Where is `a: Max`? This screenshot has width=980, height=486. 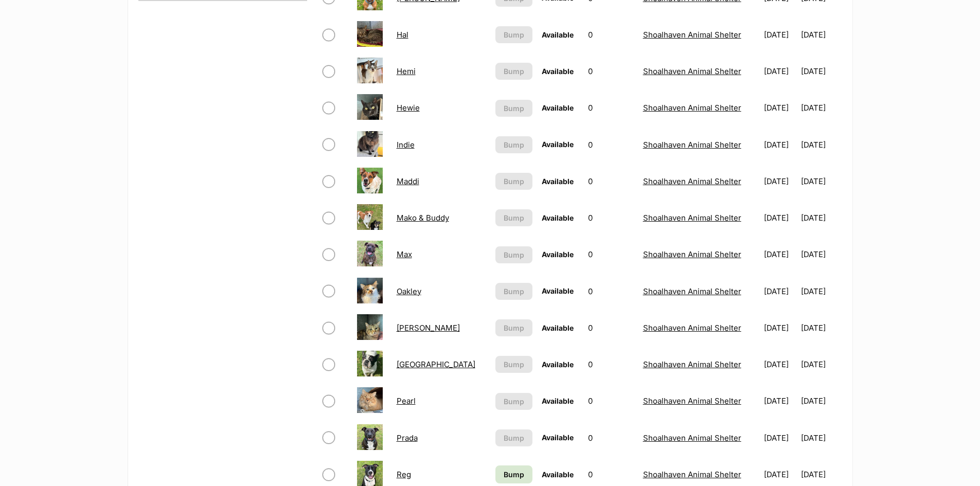
a: Max is located at coordinates (404, 254).